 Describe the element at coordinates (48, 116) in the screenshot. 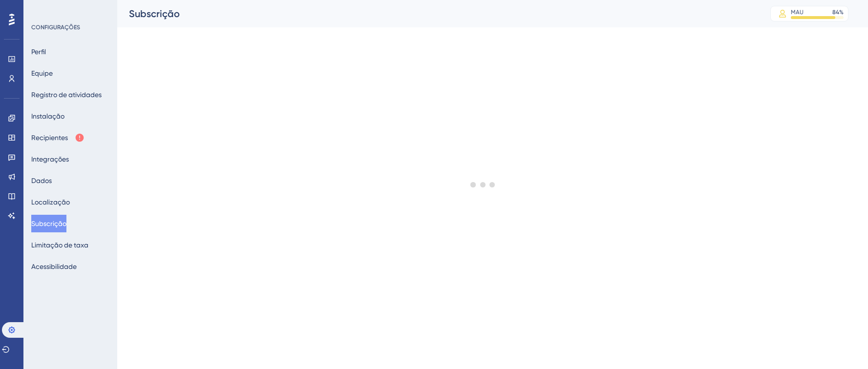

I see `font: Instalação` at that location.